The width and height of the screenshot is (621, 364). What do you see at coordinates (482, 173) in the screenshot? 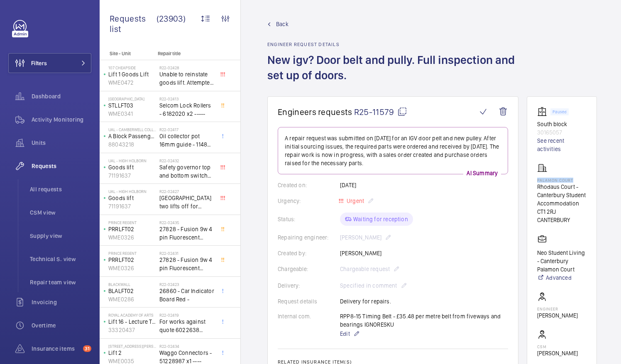
I see `p: AI Summary` at bounding box center [482, 173].